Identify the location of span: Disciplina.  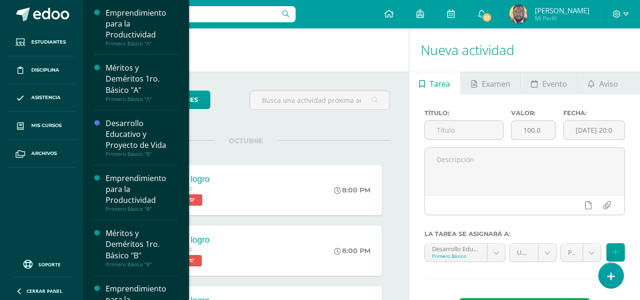
(45, 70).